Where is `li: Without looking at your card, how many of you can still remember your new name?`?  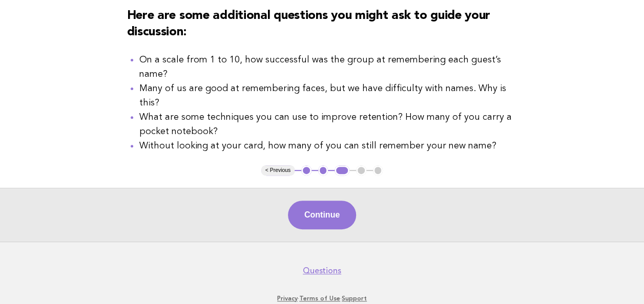 li: Without looking at your card, how many of you can still remember your new name? is located at coordinates (328, 146).